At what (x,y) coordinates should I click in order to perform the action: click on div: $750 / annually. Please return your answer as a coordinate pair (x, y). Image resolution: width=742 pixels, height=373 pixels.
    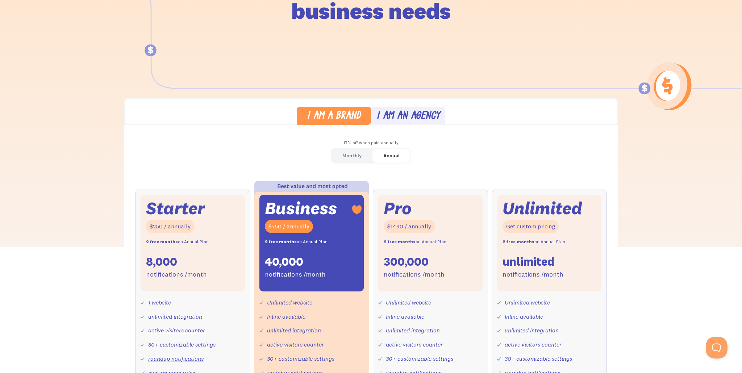
    Looking at the image, I should click on (289, 226).